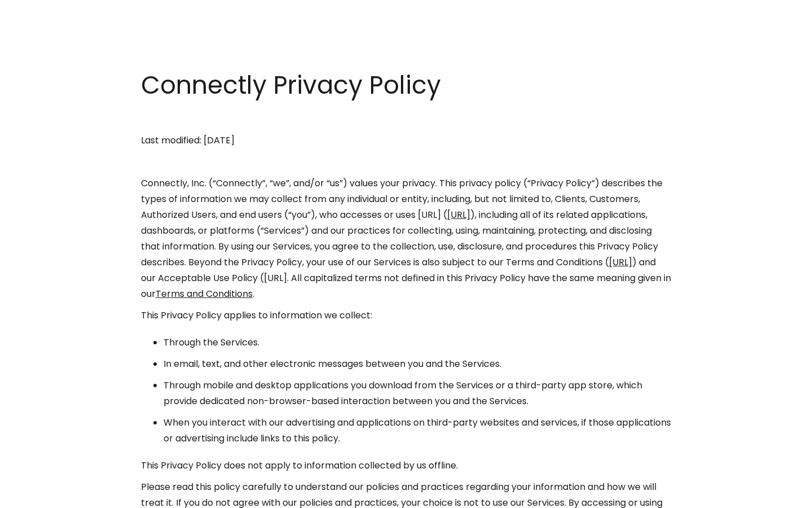 This screenshot has width=812, height=508. I want to click on p: This Privacy Policy does not apply to information collected by us offline., so click(406, 466).